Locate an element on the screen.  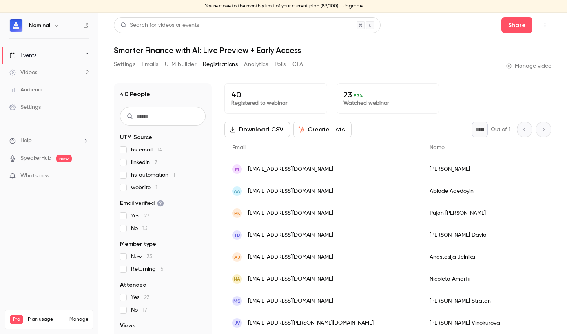
span: hs_email is located at coordinates (147, 150).